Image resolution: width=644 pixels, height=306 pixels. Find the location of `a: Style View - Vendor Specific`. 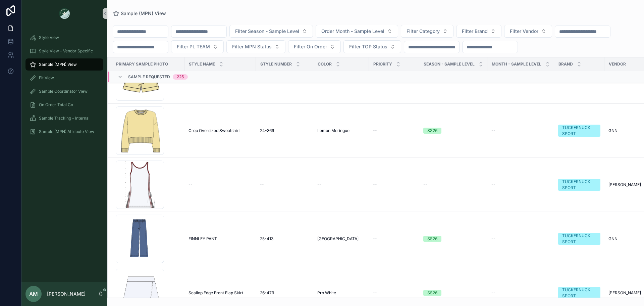

a: Style View - Vendor Specific is located at coordinates (65, 51).